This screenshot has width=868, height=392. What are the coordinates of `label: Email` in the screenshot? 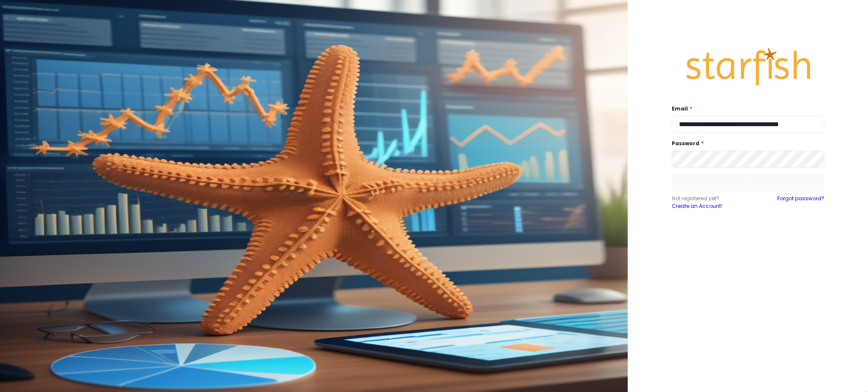 It's located at (745, 109).